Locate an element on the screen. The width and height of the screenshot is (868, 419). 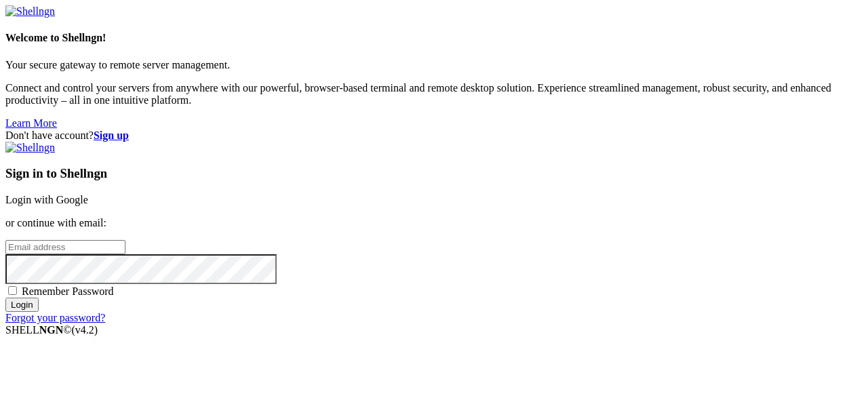
a: Login with Google is located at coordinates (47, 199).